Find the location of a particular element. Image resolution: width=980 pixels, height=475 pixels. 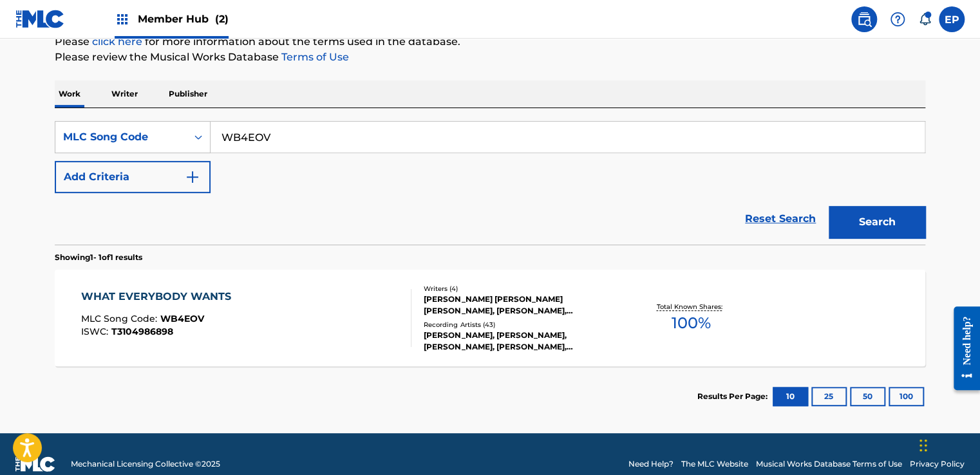

div: Open Resource Center is located at coordinates (22, 52).